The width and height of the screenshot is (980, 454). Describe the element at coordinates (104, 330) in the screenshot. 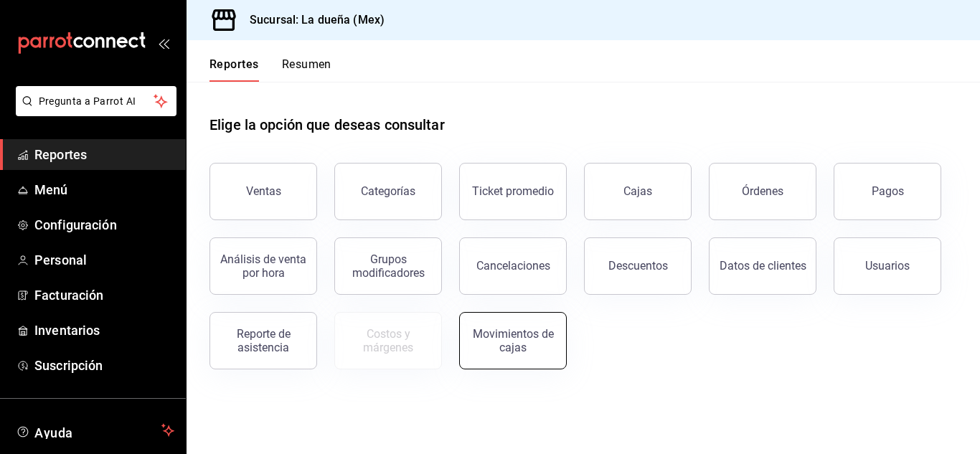

I see `span: Inventarios` at that location.